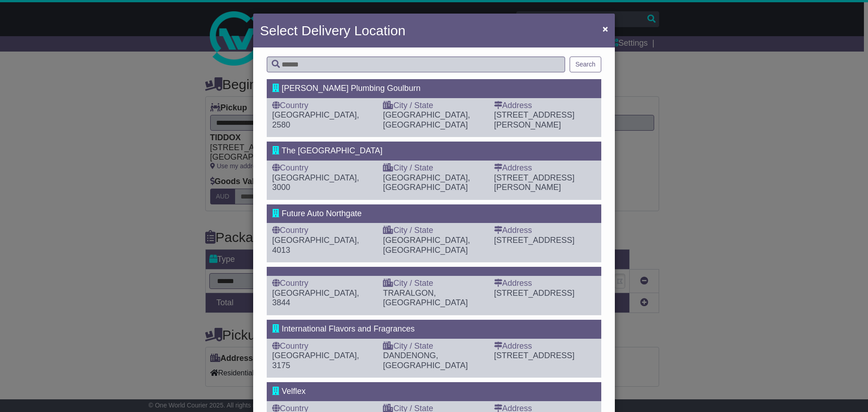 The height and width of the screenshot is (412, 868). I want to click on button: Close, so click(606, 29).